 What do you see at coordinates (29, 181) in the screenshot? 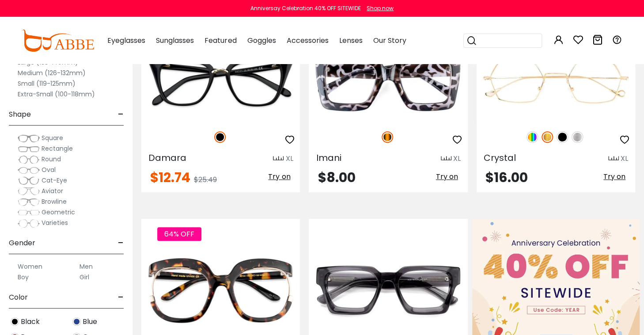
I see `img: Cat-Eye.png` at bounding box center [29, 181].